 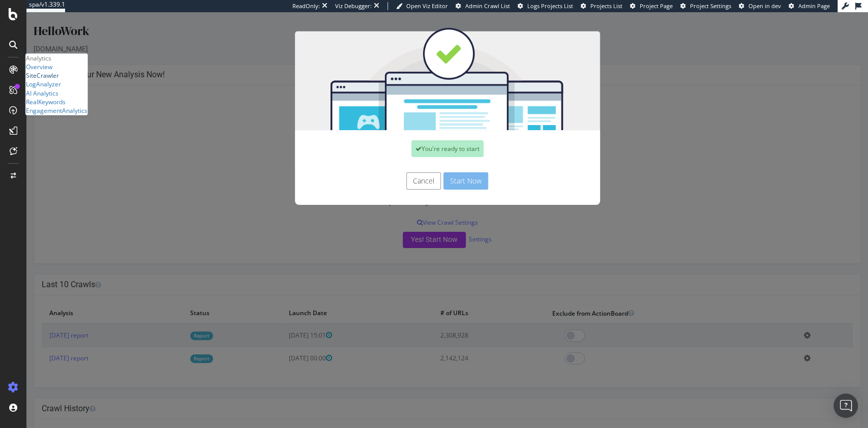 I want to click on div: LogAnalyzer, so click(x=43, y=84).